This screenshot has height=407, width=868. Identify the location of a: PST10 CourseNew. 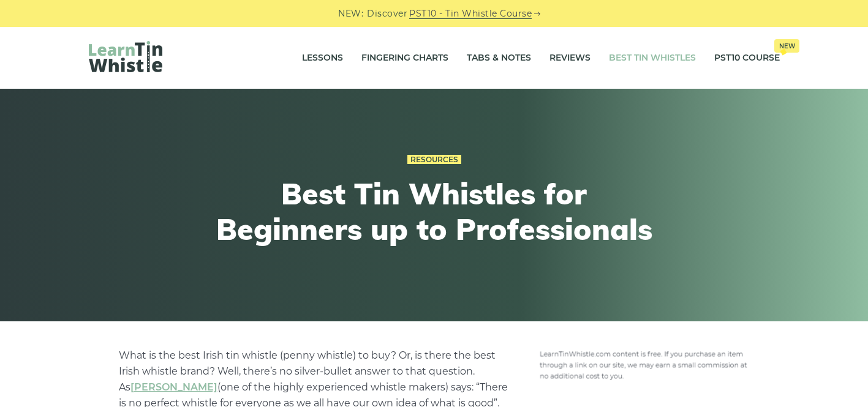
(746, 58).